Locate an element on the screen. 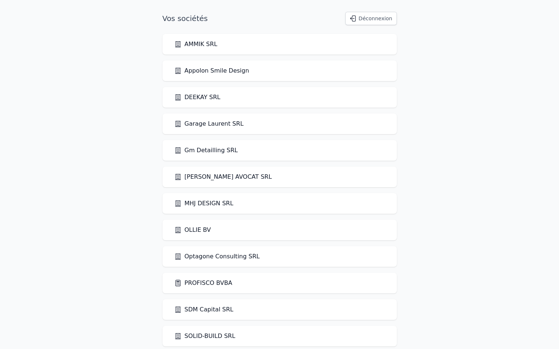  a: Optagone Consulting SRL is located at coordinates (217, 256).